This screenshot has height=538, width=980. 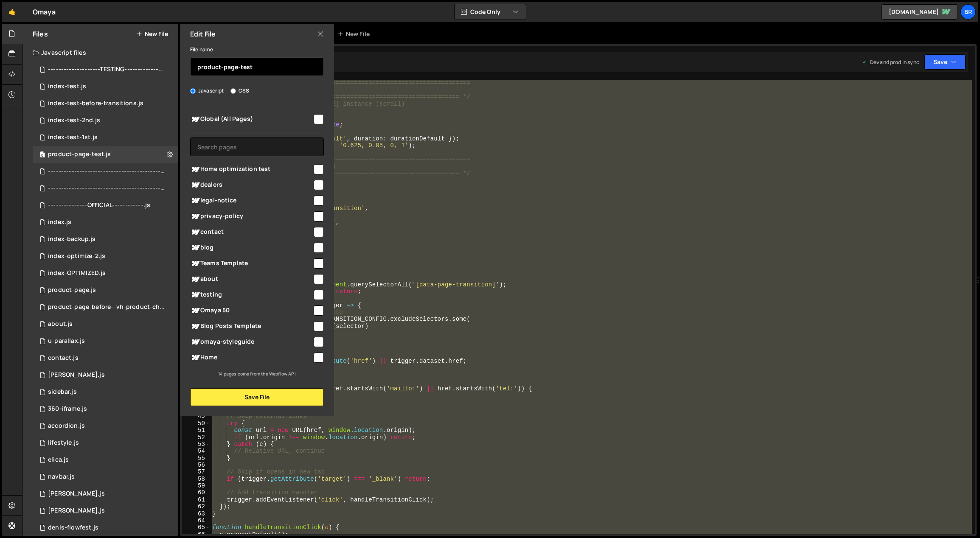 What do you see at coordinates (63, 358) in the screenshot?
I see `div: contact.js` at bounding box center [63, 358].